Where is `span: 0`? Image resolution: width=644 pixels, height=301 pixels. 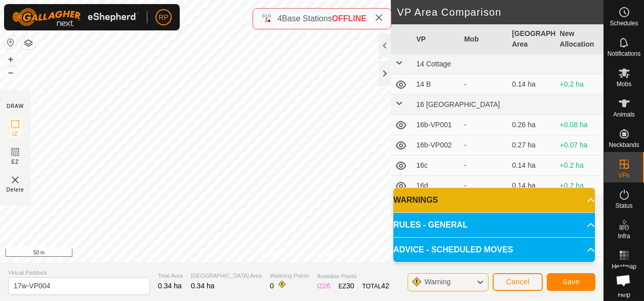
span: 0 is located at coordinates (272, 286).